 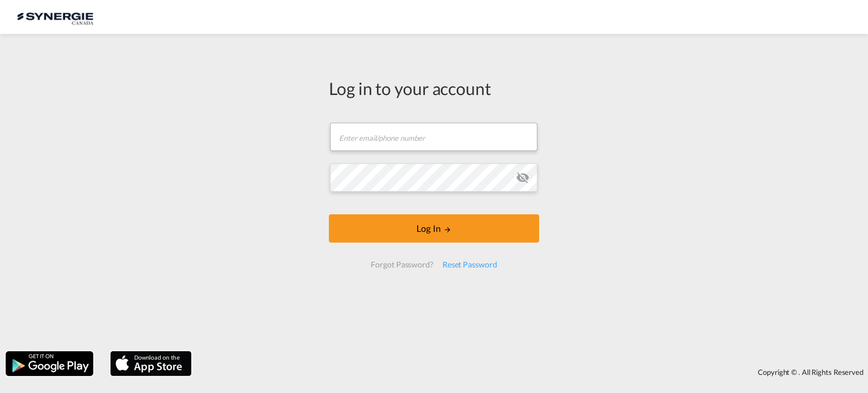 I want to click on div: Forgot Password?, so click(x=402, y=264).